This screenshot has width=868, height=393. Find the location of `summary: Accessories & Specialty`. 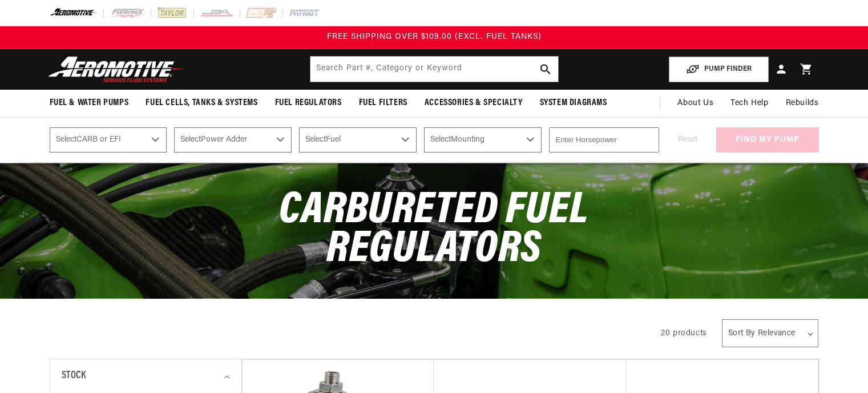

summary: Accessories & Specialty is located at coordinates (474, 103).